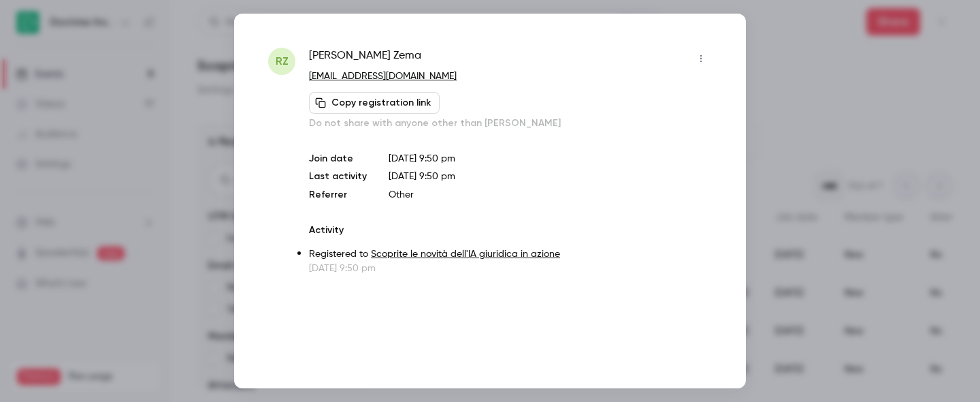  I want to click on p: Activity, so click(510, 230).